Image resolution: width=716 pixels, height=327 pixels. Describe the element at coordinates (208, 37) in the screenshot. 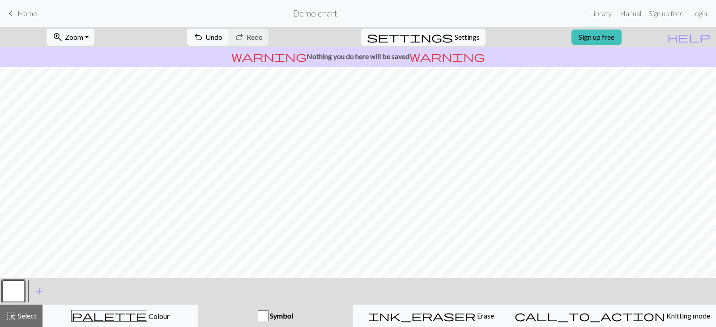

I see `button: Undo` at that location.